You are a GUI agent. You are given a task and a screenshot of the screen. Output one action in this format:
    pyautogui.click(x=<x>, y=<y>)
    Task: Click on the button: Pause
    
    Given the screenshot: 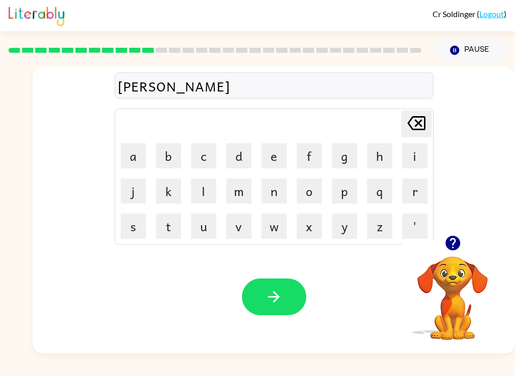 What is the action you would take?
    pyautogui.click(x=469, y=50)
    